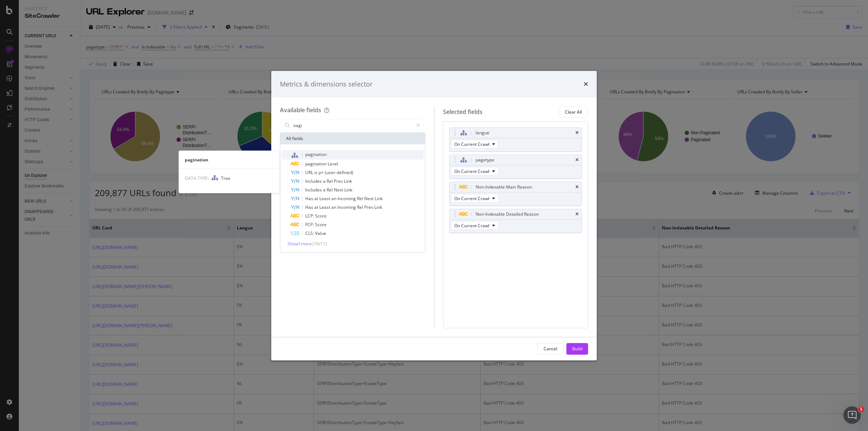  What do you see at coordinates (485, 160) in the screenshot?
I see `div: pagetype` at bounding box center [485, 160].